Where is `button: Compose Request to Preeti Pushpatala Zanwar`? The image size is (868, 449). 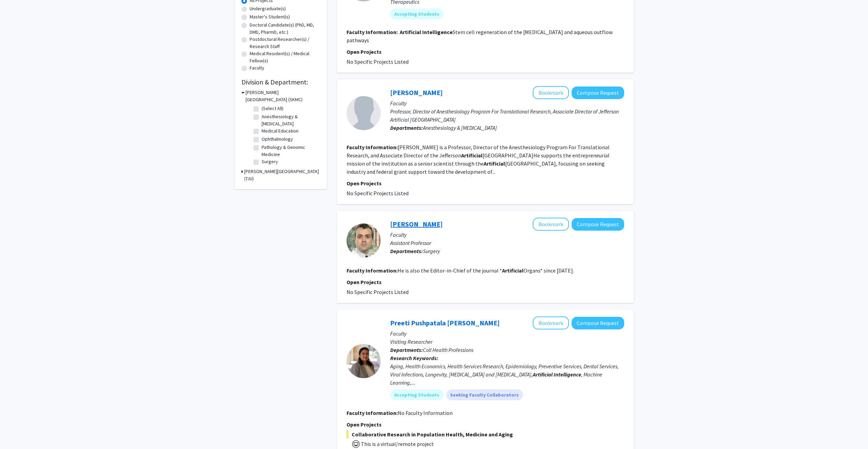
button: Compose Request to Preeti Pushpatala Zanwar is located at coordinates (598, 323).